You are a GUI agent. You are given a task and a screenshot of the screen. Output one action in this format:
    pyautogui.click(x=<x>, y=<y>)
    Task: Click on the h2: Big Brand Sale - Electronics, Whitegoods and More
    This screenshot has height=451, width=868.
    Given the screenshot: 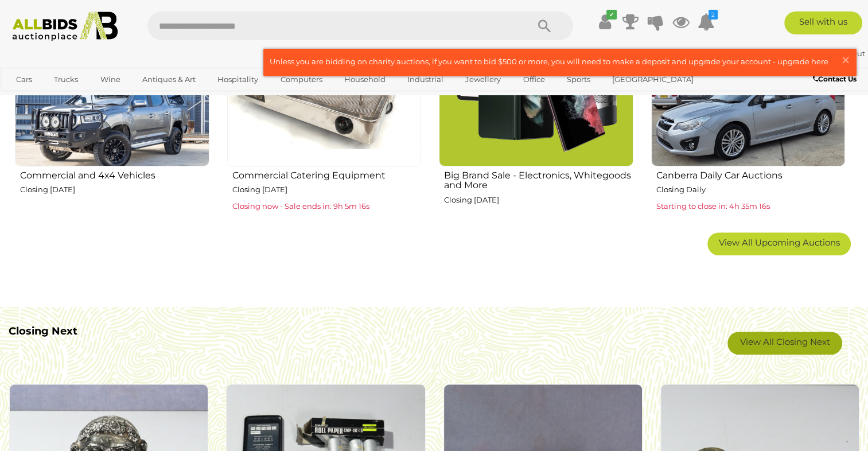 What is the action you would take?
    pyautogui.click(x=539, y=179)
    